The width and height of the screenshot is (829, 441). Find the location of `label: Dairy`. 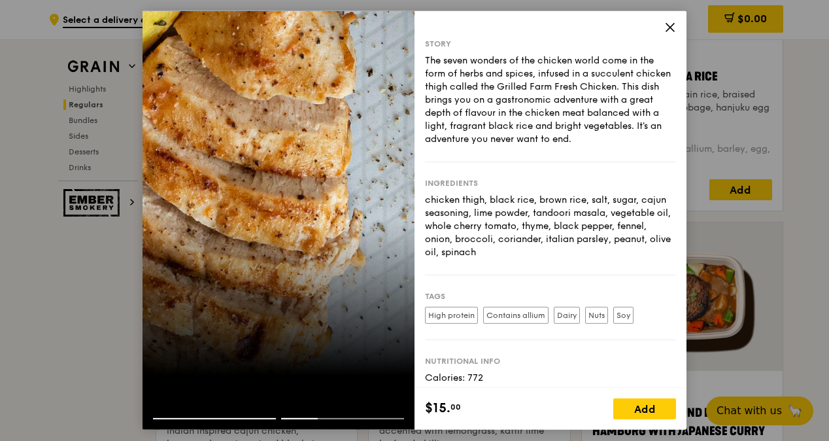

label: Dairy is located at coordinates (567, 315).